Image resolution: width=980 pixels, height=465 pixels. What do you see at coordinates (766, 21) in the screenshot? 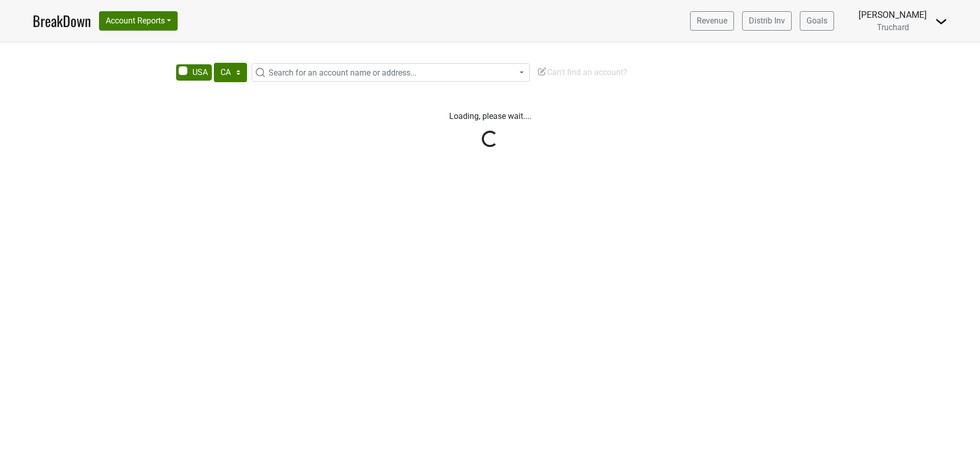
I see `a: Distrib Inv` at bounding box center [766, 21].